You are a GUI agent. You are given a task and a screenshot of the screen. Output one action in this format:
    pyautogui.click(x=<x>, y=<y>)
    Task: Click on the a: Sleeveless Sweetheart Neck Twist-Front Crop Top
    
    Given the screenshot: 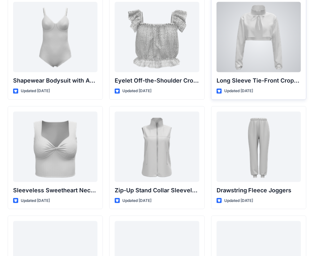 What is the action you would take?
    pyautogui.click(x=55, y=147)
    